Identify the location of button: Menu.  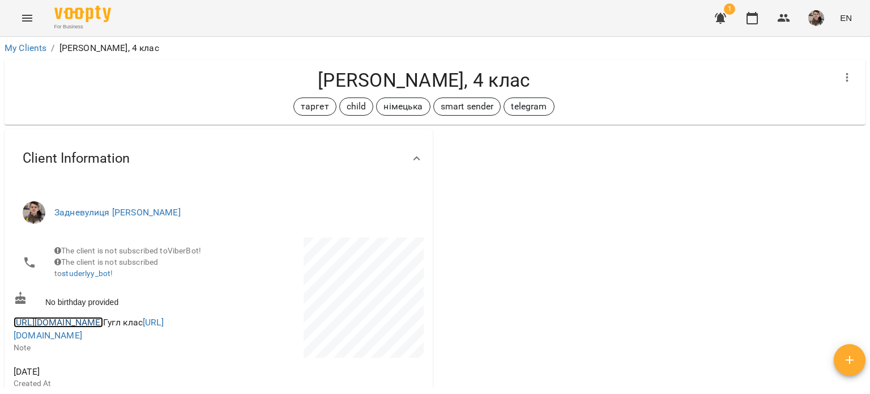
(27, 18).